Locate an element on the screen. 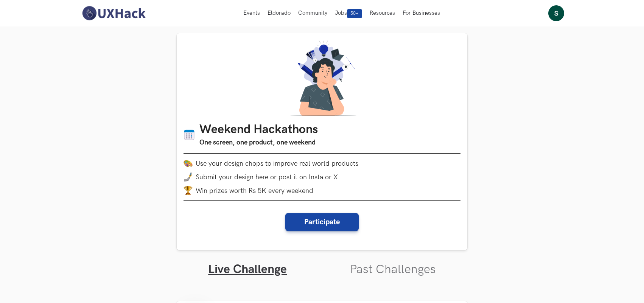 The width and height of the screenshot is (644, 303). span: Submit your design here or post it on Insta or X is located at coordinates (267, 177).